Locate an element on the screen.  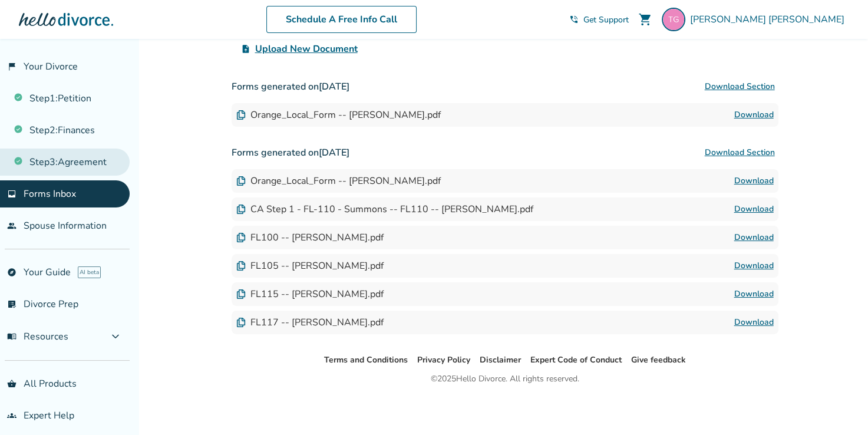
span: menu_book is located at coordinates (12, 336).